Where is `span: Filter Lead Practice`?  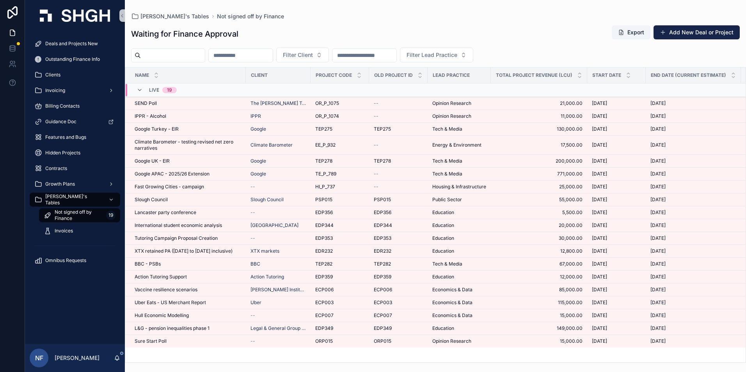
span: Filter Lead Practice is located at coordinates (432, 55).